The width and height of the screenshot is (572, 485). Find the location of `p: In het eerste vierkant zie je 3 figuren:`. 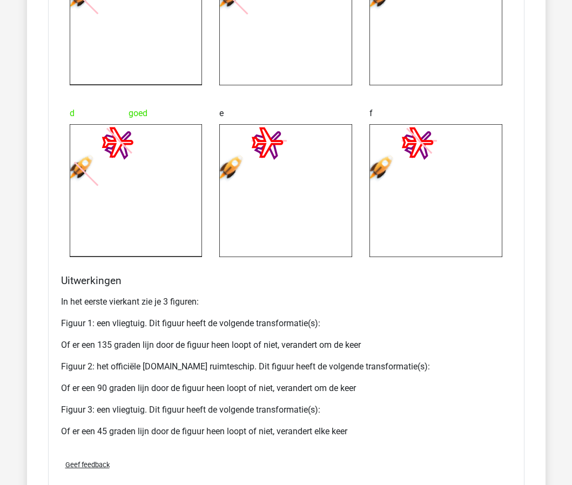

p: In het eerste vierkant zie je 3 figuren: is located at coordinates (286, 302).